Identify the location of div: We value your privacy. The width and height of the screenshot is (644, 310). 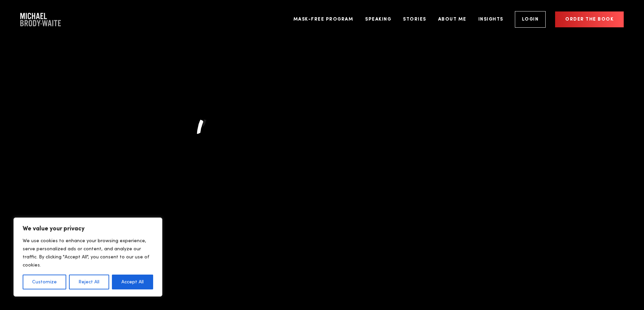
(88, 257).